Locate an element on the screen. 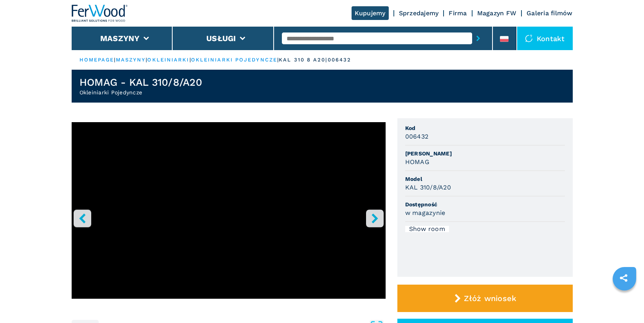  img: Ferwood is located at coordinates (100, 13).